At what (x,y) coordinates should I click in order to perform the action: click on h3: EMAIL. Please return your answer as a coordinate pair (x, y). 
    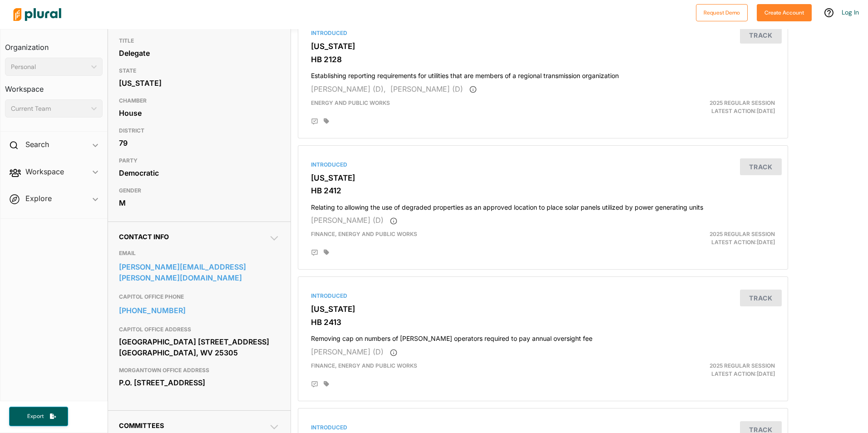
    Looking at the image, I should click on (199, 253).